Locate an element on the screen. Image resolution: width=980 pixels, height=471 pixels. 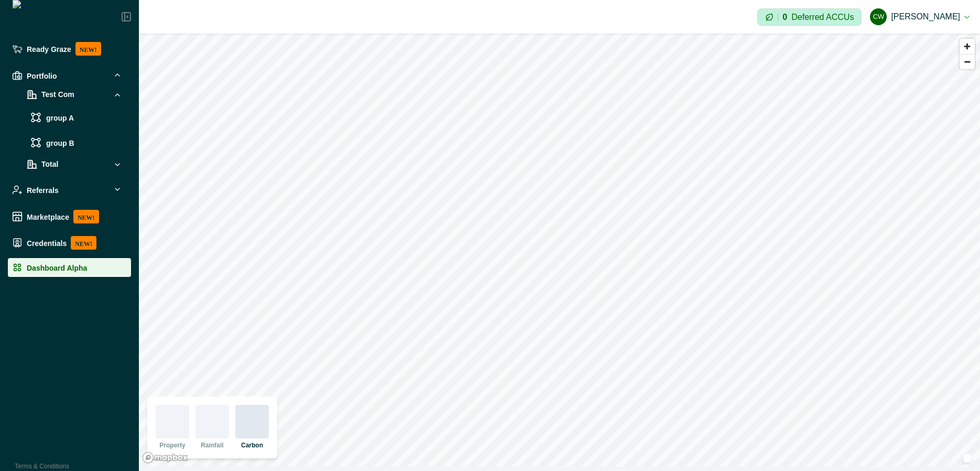
button: Zoom in is located at coordinates (967, 46).